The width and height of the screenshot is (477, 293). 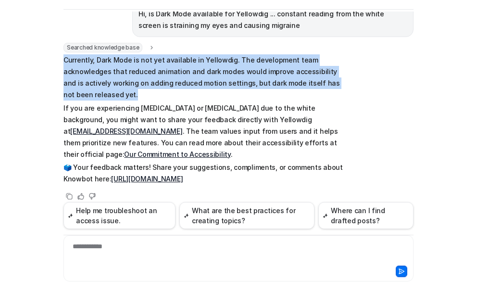 What do you see at coordinates (247, 216) in the screenshot?
I see `button: What are the best practices for creating topics?` at bounding box center [247, 216].